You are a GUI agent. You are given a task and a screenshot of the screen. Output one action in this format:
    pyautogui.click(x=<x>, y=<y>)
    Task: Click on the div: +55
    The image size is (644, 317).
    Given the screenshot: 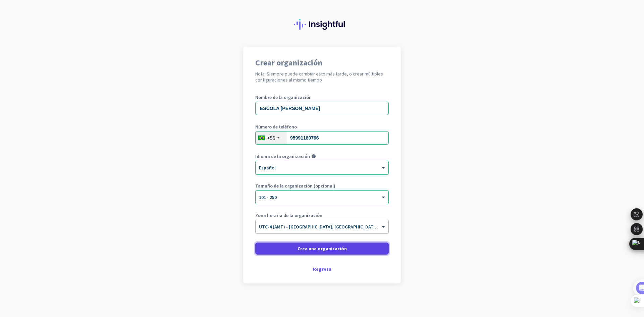 What is the action you would take?
    pyautogui.click(x=271, y=138)
    